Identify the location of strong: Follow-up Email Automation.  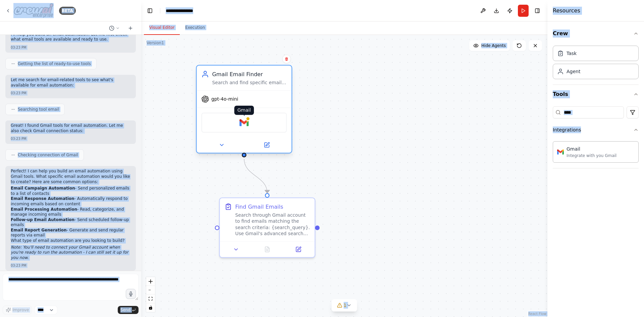
(43, 219).